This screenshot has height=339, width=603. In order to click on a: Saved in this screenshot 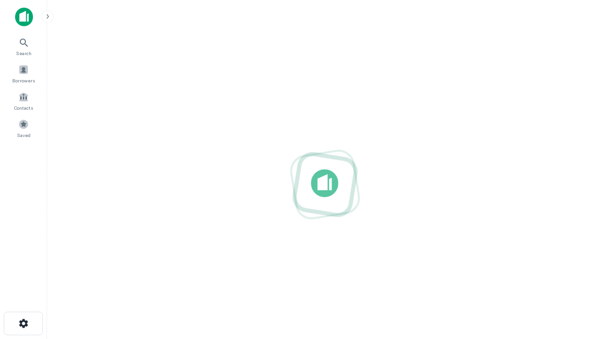, I will do `click(24, 128)`.